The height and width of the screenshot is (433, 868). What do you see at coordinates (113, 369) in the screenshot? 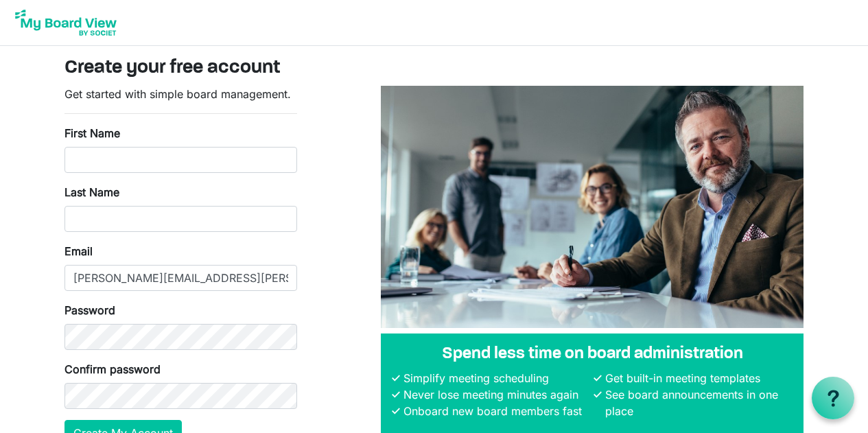
I see `label: Confirm password` at bounding box center [113, 369].